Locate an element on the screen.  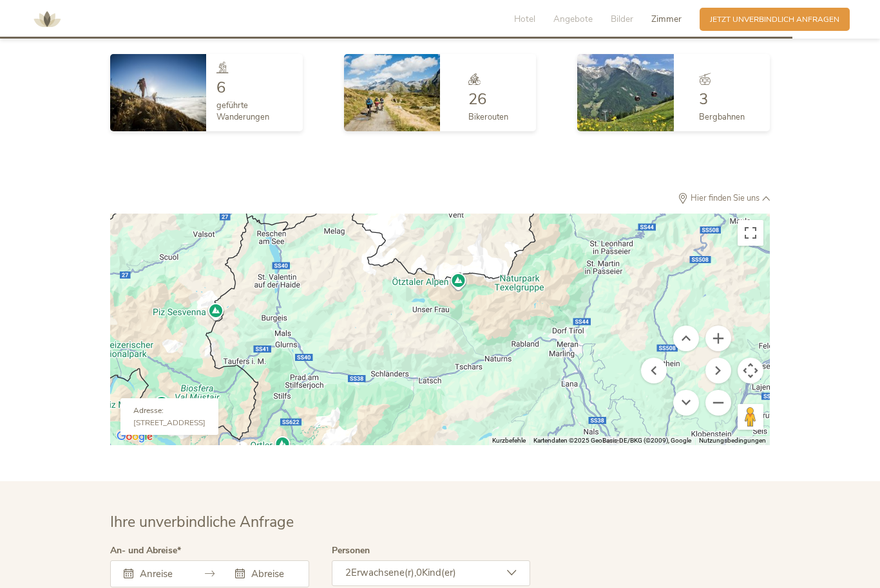
span: 3 is located at coordinates (703, 99).